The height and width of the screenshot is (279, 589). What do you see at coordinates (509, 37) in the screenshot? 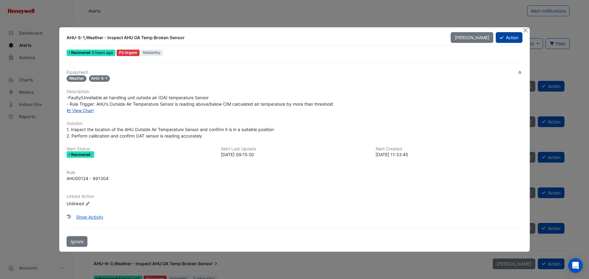
I see `button: Action` at bounding box center [509, 37].